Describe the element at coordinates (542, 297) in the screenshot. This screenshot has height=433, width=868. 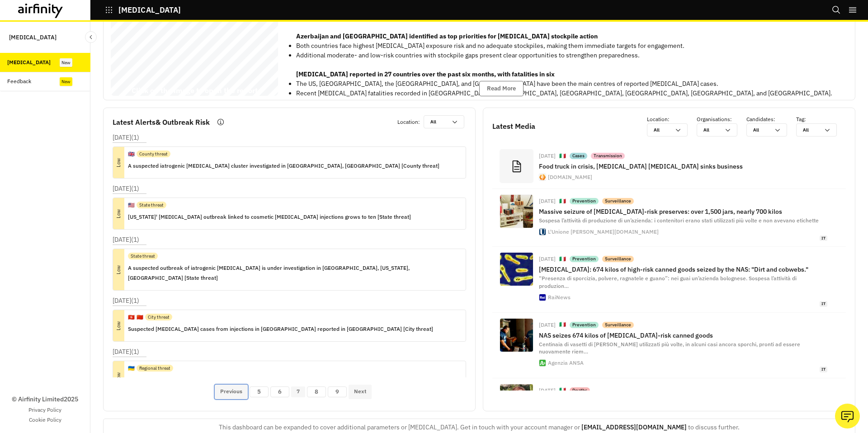
I see `img: favicon-32x32.png` at that location.